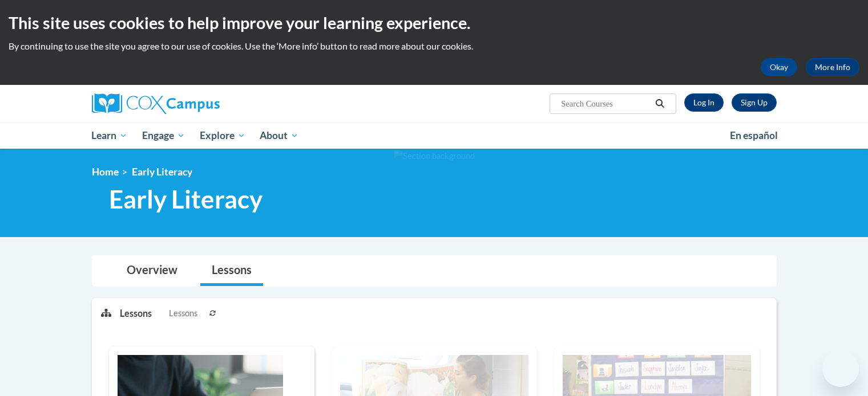 This screenshot has height=396, width=868. What do you see at coordinates (109, 136) in the screenshot?
I see `a: Learn` at bounding box center [109, 136].